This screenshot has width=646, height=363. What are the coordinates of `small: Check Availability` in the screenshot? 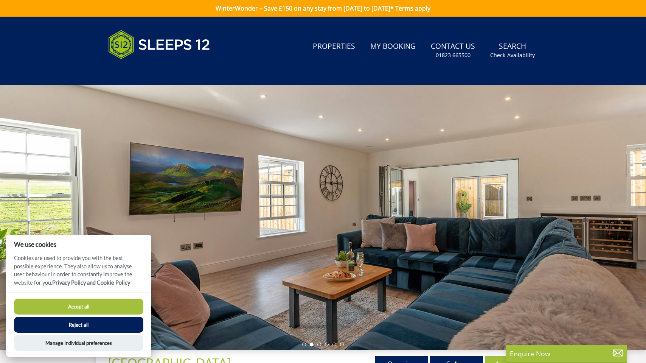 It's located at (513, 55).